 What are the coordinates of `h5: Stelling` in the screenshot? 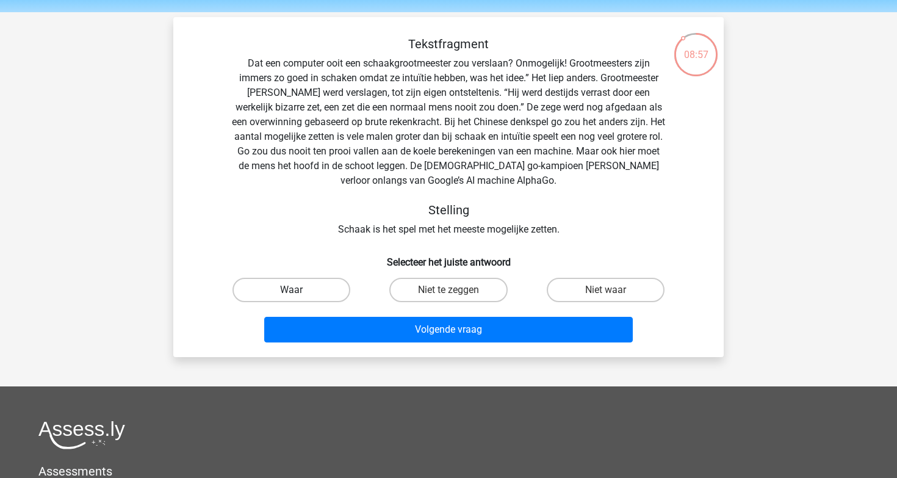 It's located at (449, 210).